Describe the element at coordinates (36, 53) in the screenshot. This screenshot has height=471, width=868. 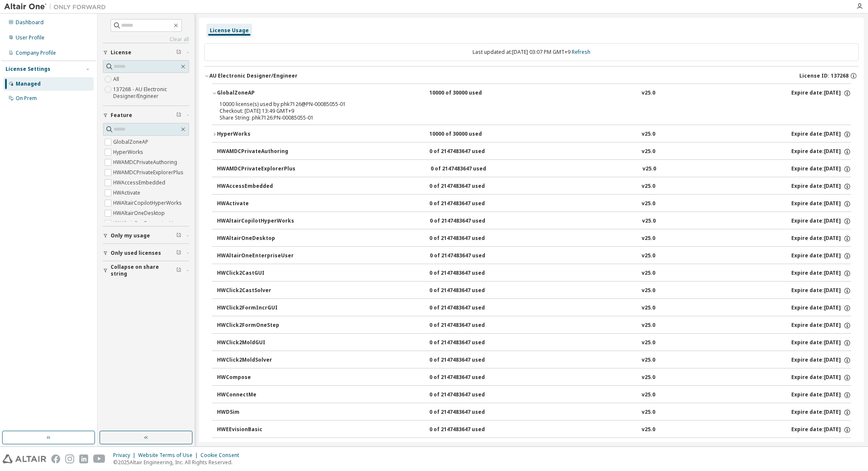
I see `div: Company Profile` at that location.